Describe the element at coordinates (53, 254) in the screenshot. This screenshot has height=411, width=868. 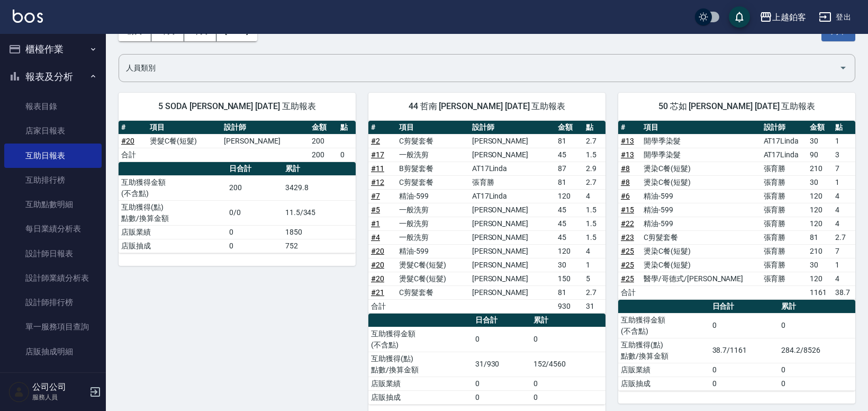
I see `a: 設計師日報表` at that location.